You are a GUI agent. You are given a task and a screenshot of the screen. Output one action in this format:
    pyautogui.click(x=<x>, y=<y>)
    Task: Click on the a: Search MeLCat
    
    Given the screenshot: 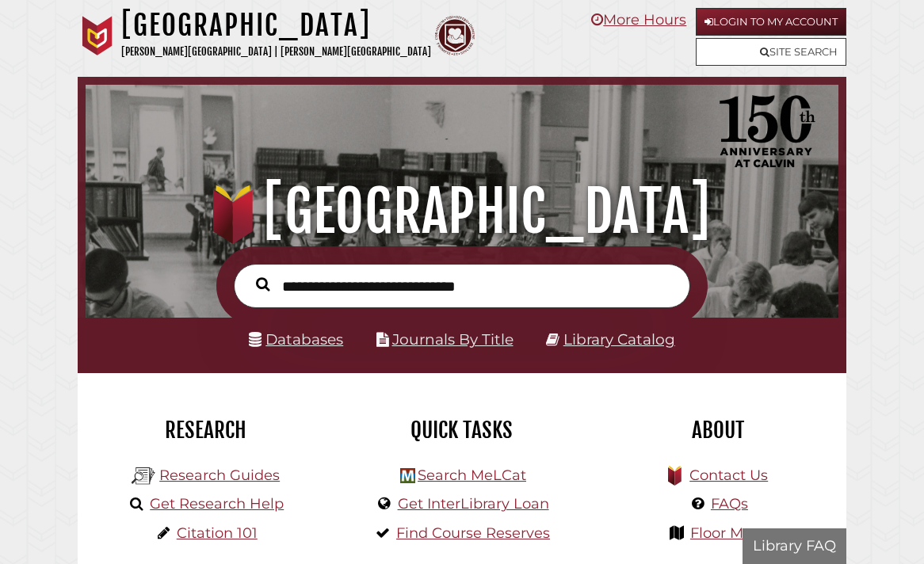 What is the action you would take?
    pyautogui.click(x=472, y=476)
    